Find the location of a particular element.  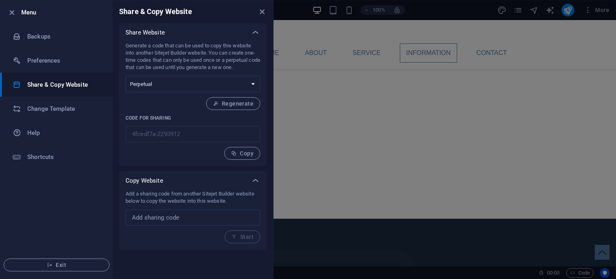

p: Copy Website is located at coordinates (144, 180).